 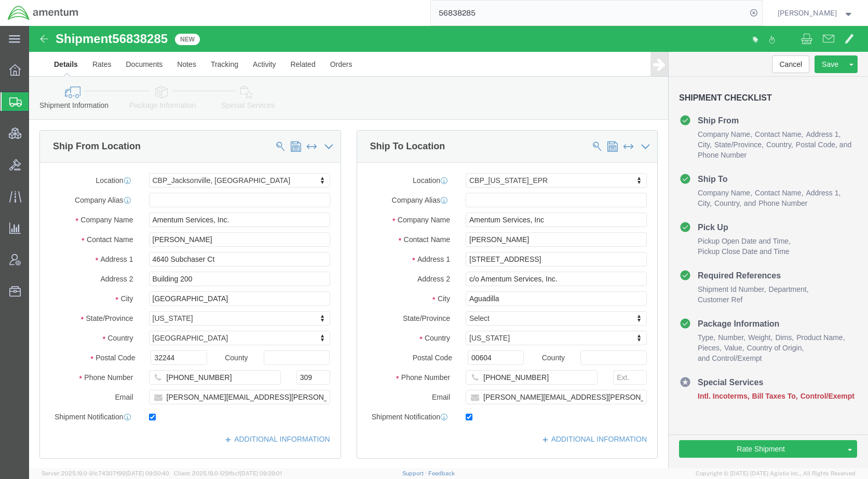 What do you see at coordinates (43, 13) in the screenshot?
I see `img: logo` at bounding box center [43, 13].